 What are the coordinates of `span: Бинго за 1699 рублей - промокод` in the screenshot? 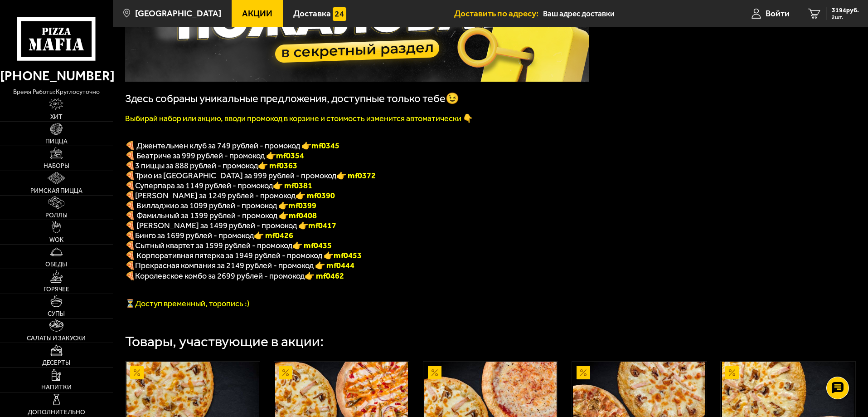 It's located at (194, 235).